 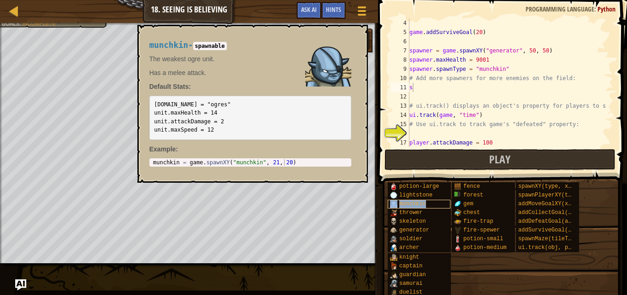 What do you see at coordinates (411, 266) in the screenshot?
I see `span: captain` at bounding box center [411, 266].